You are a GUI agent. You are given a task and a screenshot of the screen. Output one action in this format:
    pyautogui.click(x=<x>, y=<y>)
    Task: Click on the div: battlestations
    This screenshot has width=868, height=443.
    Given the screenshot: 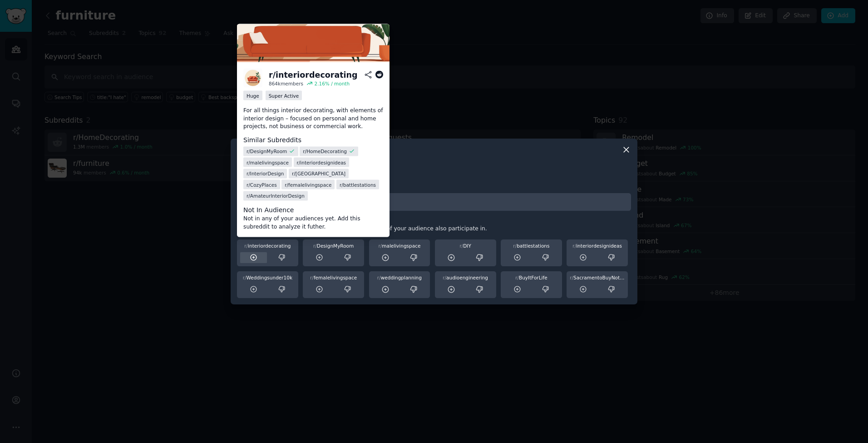 What is the action you would take?
    pyautogui.click(x=531, y=246)
    